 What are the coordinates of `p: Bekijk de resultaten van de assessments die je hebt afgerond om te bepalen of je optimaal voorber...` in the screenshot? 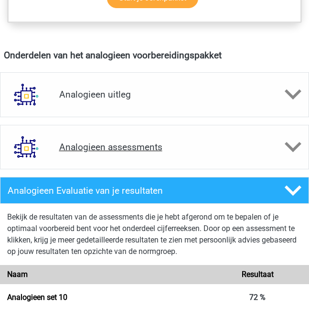 It's located at (154, 234).